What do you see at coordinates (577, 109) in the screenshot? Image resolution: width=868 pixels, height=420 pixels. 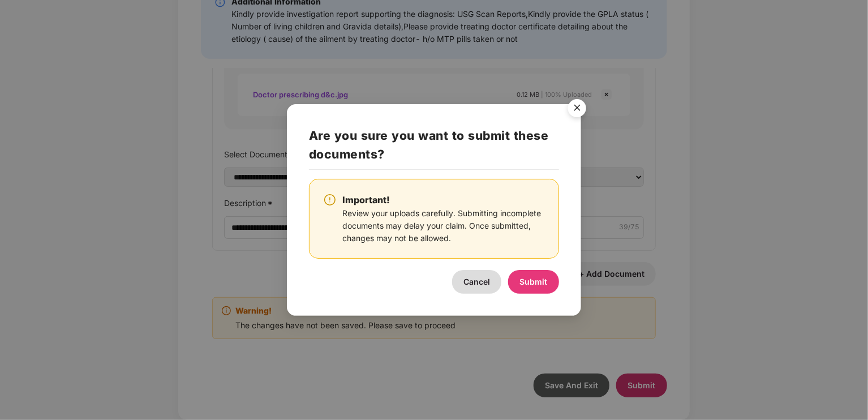 I see `button: Close` at bounding box center [577, 109].